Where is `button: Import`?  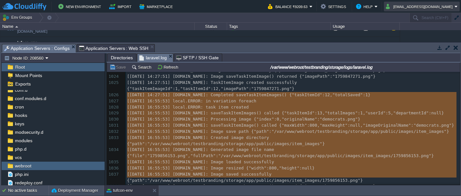 button: Import is located at coordinates (121, 6).